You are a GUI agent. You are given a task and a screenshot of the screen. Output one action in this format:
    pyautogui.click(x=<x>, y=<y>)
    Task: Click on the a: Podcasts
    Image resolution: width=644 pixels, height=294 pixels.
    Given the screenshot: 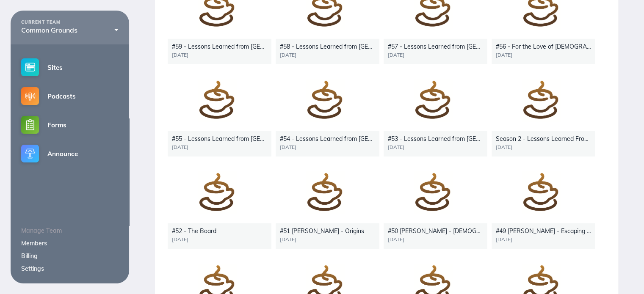 What is the action you would take?
    pyautogui.click(x=70, y=96)
    